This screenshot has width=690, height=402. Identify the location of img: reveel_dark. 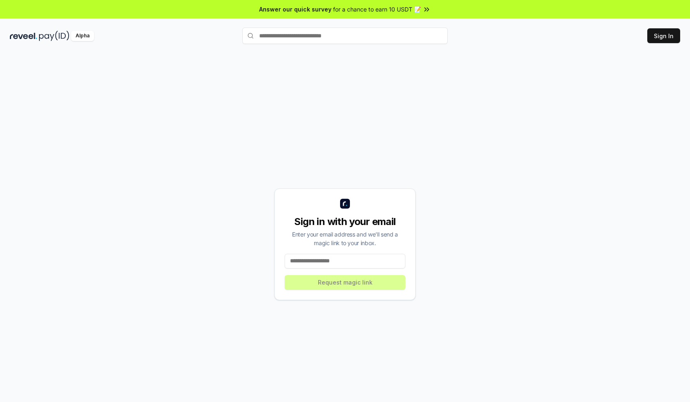
(23, 36).